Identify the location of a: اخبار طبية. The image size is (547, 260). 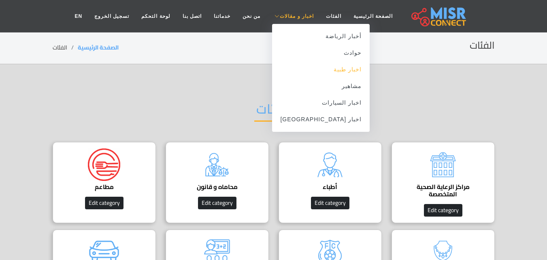
(321, 69).